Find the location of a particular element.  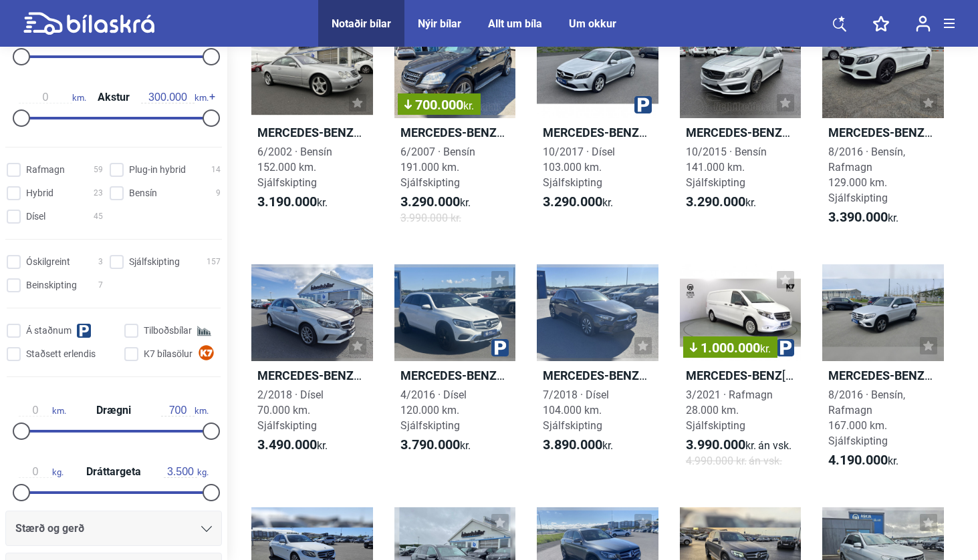

span: 8/2016 · Bensín, Rafmagn 167.000 km. Sjálfskipting is located at coordinates (866, 418).